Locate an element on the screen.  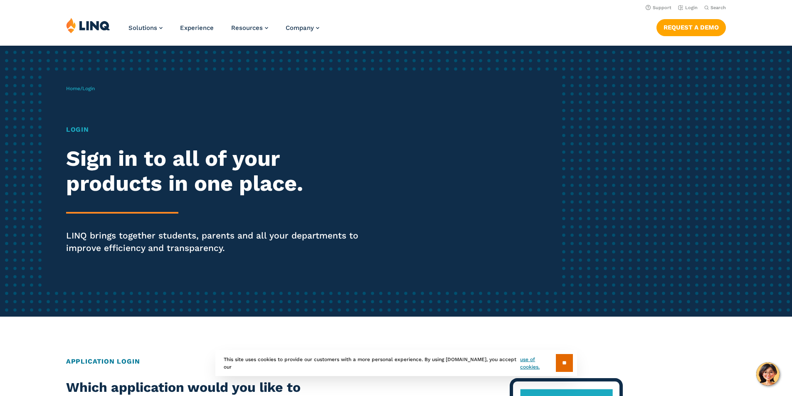
a: use of cookies. is located at coordinates (537, 363).